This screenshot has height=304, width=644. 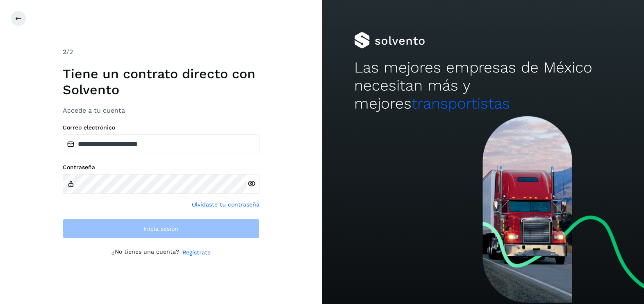 I want to click on h3: Accede a tu cuenta, so click(x=161, y=110).